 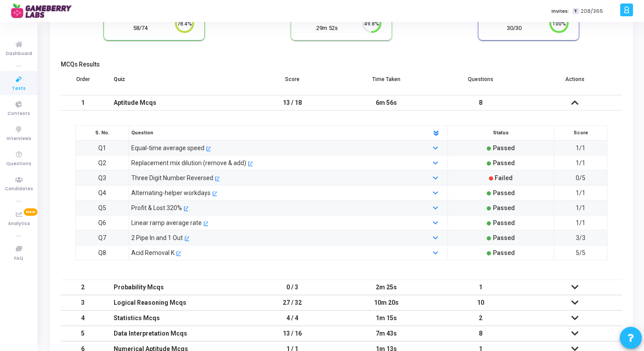 What do you see at coordinates (175, 83) in the screenshot?
I see `th: Quiz` at bounding box center [175, 83].